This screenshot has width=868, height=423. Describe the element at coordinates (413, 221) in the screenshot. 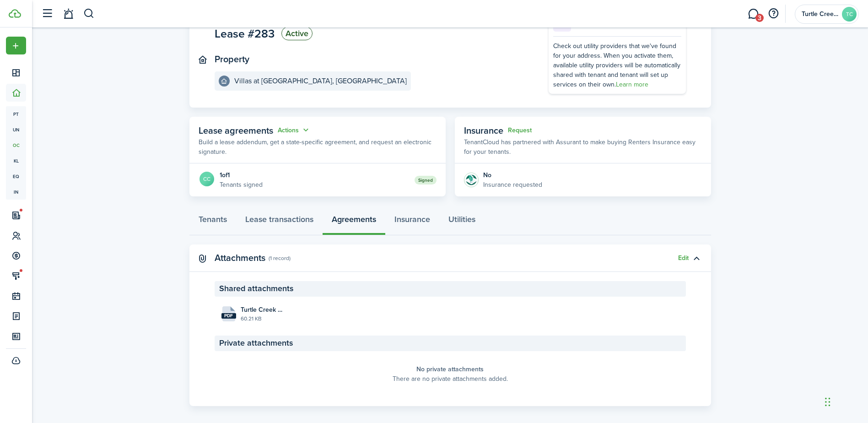

I see `a: Insurance` at that location.